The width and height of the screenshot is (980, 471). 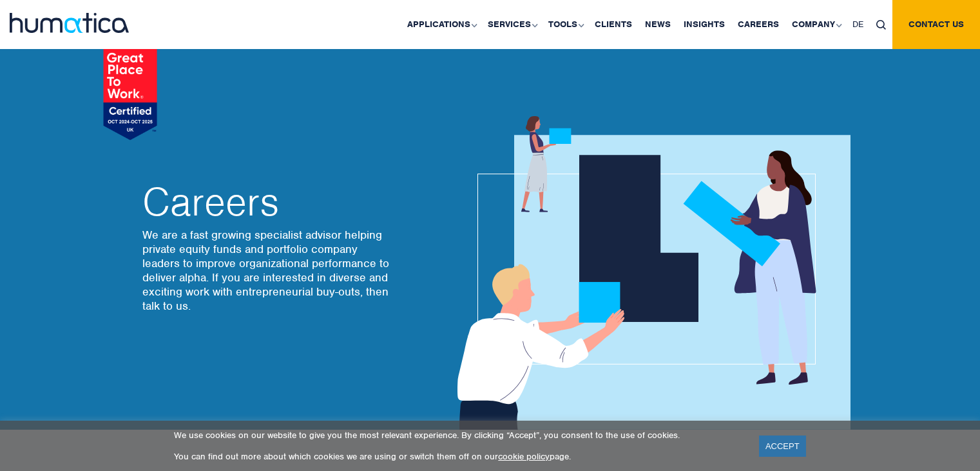 What do you see at coordinates (648, 273) in the screenshot?
I see `img: about_banner1` at bounding box center [648, 273].